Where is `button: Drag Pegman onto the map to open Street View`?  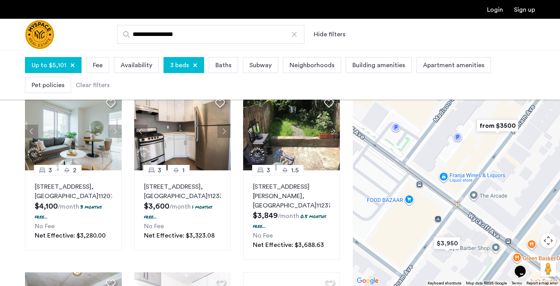
button: Drag Pegman onto the map to open Street View is located at coordinates (549, 269).